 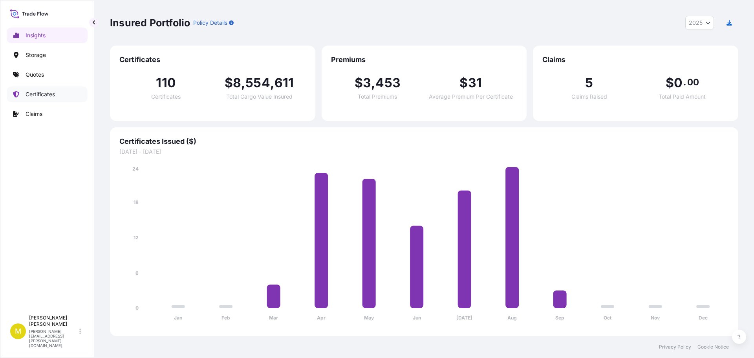 What do you see at coordinates (284, 83) in the screenshot?
I see `span: 611` at bounding box center [284, 83].